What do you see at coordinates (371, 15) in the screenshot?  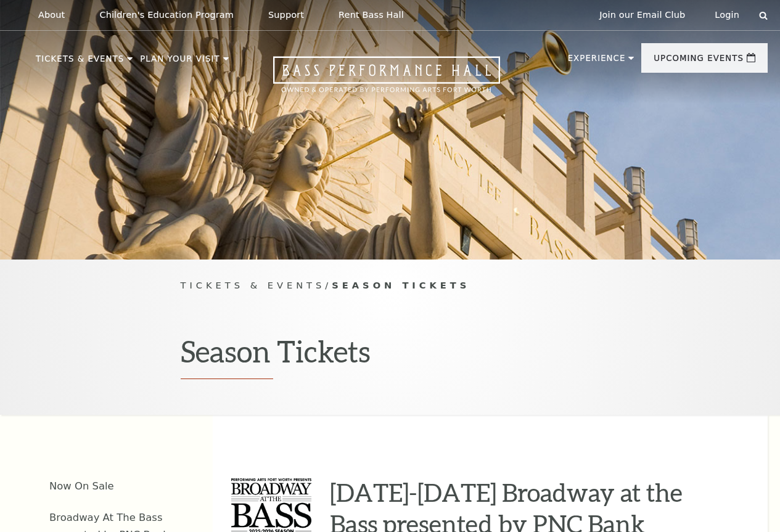 I see `p: Rent Bass Hall` at bounding box center [371, 15].